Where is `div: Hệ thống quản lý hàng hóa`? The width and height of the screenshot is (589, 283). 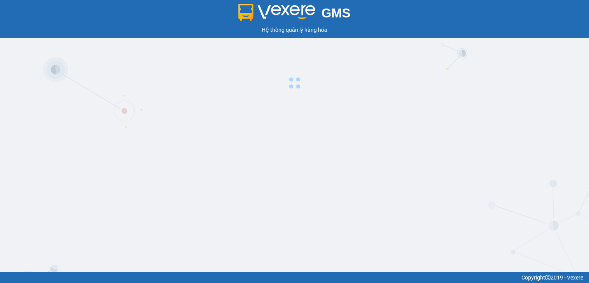 div: Hệ thống quản lý hàng hóa is located at coordinates (294, 30).